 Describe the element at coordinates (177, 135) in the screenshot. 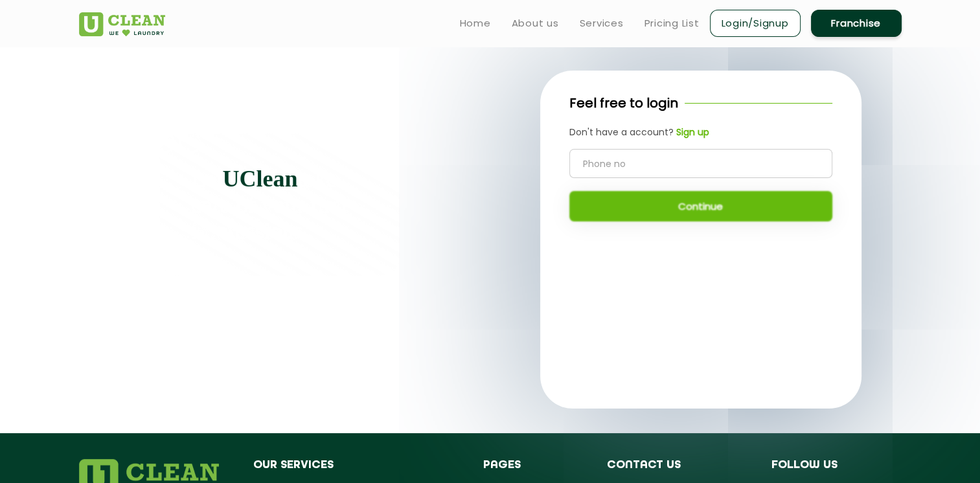

I see `img: quote-img` at that location.